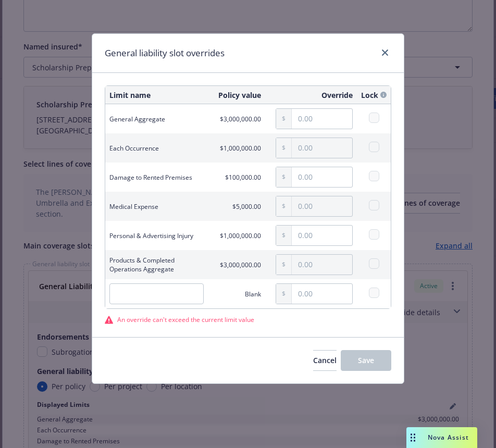 This screenshot has width=496, height=448. I want to click on td: Damage to Rented Premises, so click(156, 177).